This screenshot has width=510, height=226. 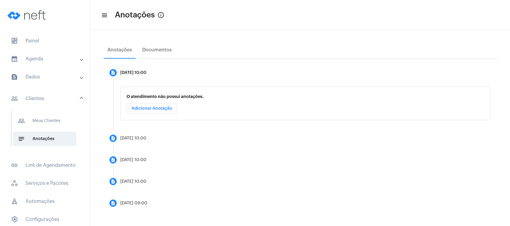 I want to click on mat-expansion-panel-header: sidenav iconDados, so click(x=47, y=77).